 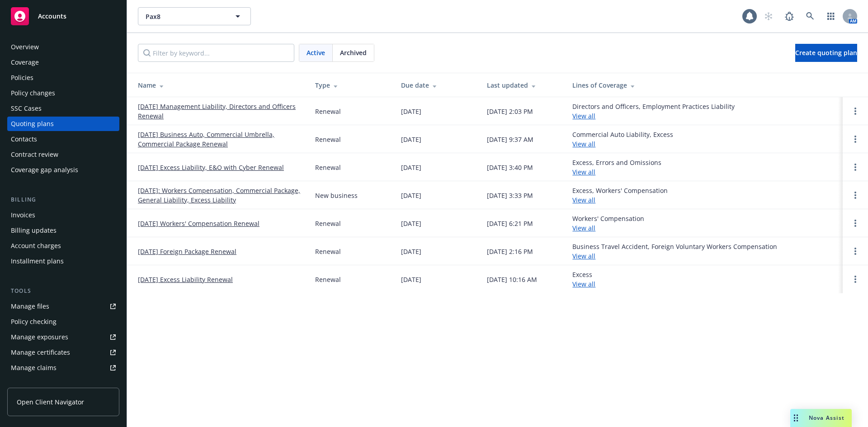 I want to click on div: Directors and Officers, Employment Practices Liability, so click(x=653, y=111).